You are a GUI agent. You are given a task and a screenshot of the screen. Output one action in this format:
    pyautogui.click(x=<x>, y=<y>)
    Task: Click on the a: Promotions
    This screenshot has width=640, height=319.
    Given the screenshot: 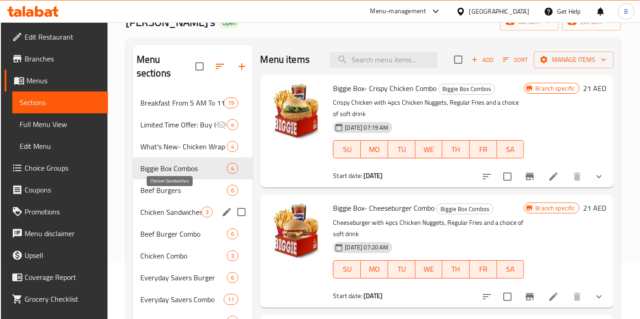 What is the action you would take?
    pyautogui.click(x=56, y=212)
    